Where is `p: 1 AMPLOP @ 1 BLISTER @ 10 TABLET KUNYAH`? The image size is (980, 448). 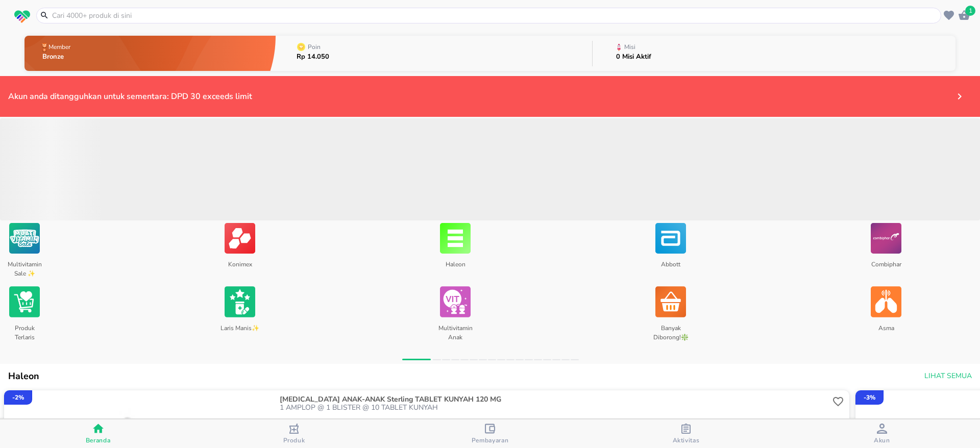 p: 1 AMPLOP @ 1 BLISTER @ 10 TABLET KUNYAH is located at coordinates (555, 408).